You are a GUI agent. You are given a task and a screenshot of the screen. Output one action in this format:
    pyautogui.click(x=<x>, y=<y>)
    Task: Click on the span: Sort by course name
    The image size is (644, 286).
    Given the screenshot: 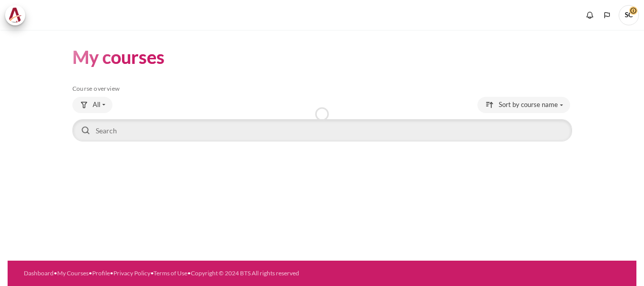 What is the action you would take?
    pyautogui.click(x=528, y=105)
    